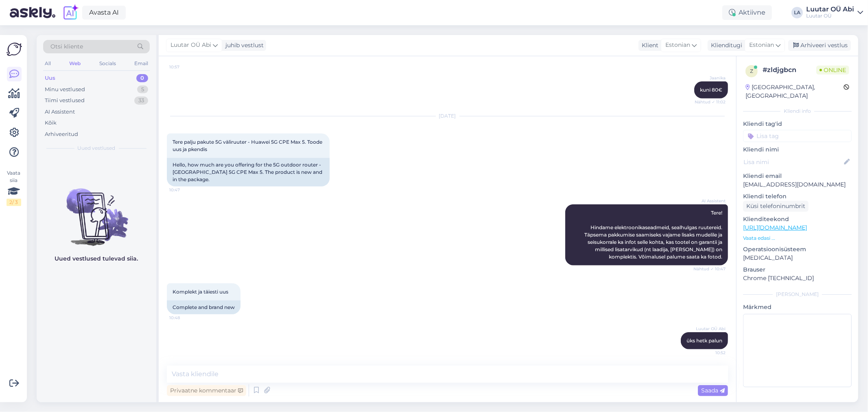  What do you see at coordinates (50, 78) in the screenshot?
I see `div: Uus` at bounding box center [50, 78].